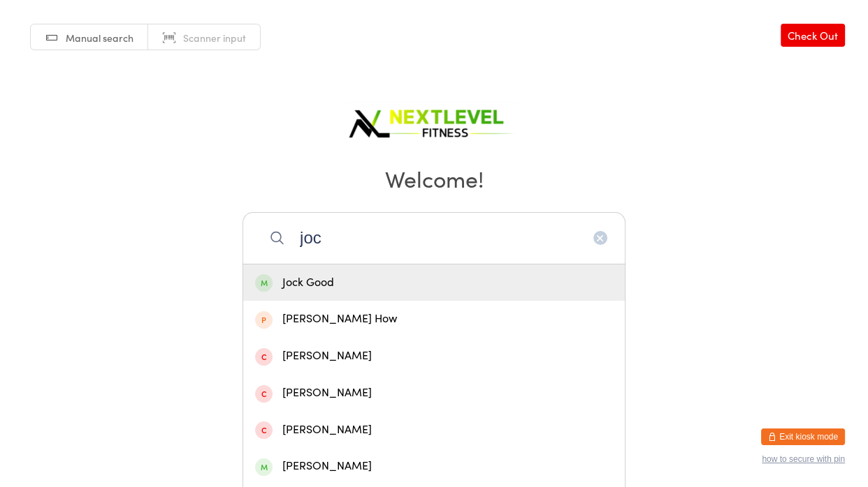 This screenshot has width=868, height=487. I want to click on input: Search, so click(434, 238).